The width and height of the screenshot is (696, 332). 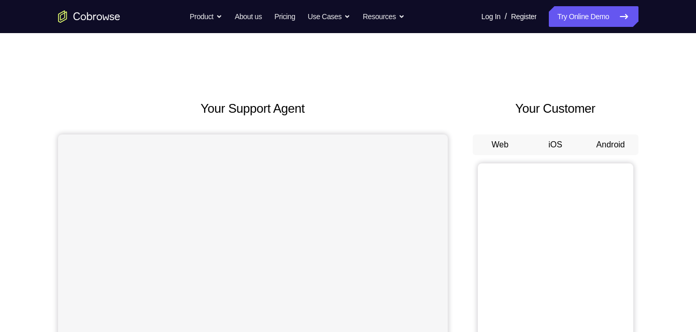 I want to click on h2: Your Customer, so click(x=555, y=109).